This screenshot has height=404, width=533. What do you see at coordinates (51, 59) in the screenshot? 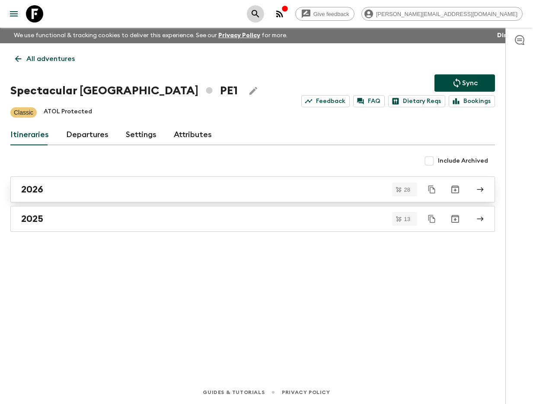
I see `p: All adventures` at bounding box center [51, 59].